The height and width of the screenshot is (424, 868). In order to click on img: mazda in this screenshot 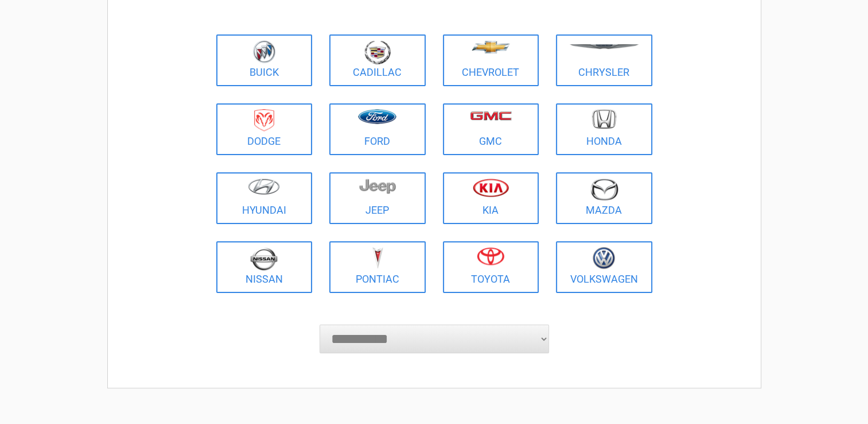, I will do `click(604, 189)`.